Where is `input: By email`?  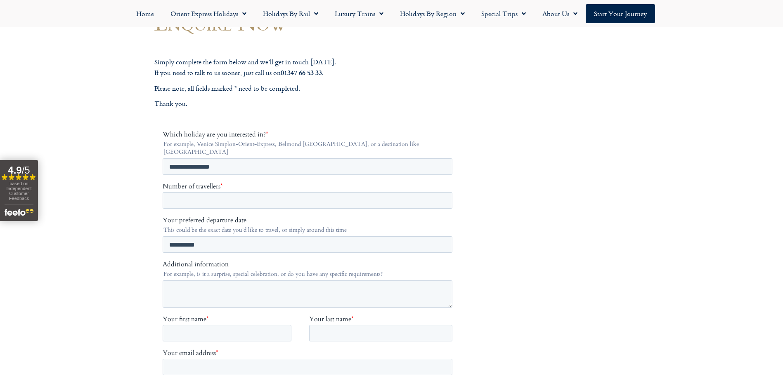 input: By email is located at coordinates (5, 302).